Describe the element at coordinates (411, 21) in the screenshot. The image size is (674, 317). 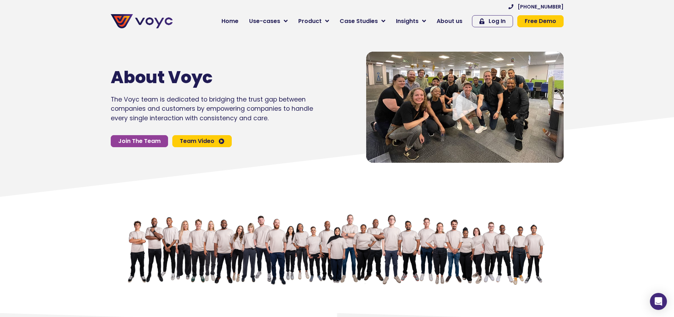
I see `a: Insights` at that location.